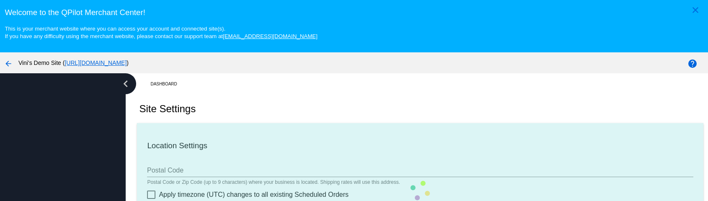 The width and height of the screenshot is (708, 201). Describe the element at coordinates (8, 64) in the screenshot. I see `mat-icon: arrow_back` at that location.